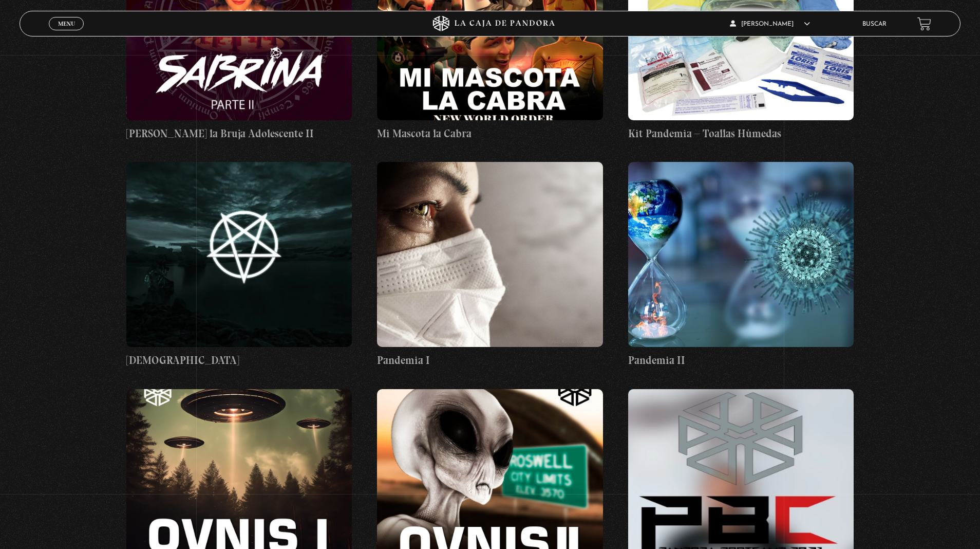 The width and height of the screenshot is (980, 549). Describe the element at coordinates (924, 24) in the screenshot. I see `a: View your shopping cart` at that location.